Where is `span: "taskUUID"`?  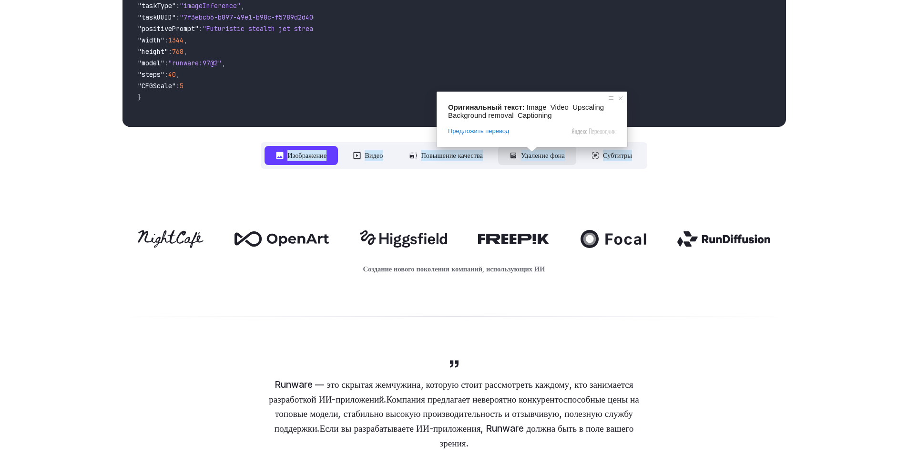 span: "taskUUID" is located at coordinates (157, 17).